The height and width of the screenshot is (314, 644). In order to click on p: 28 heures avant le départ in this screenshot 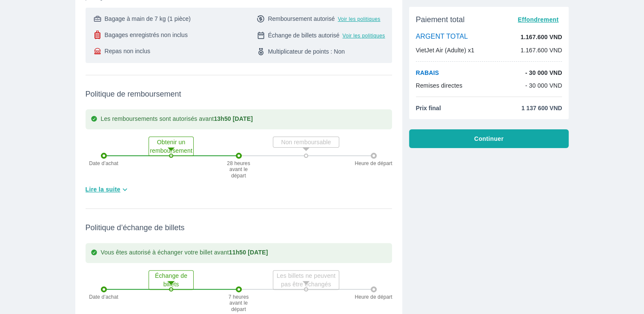, I will do `click(239, 169)`.